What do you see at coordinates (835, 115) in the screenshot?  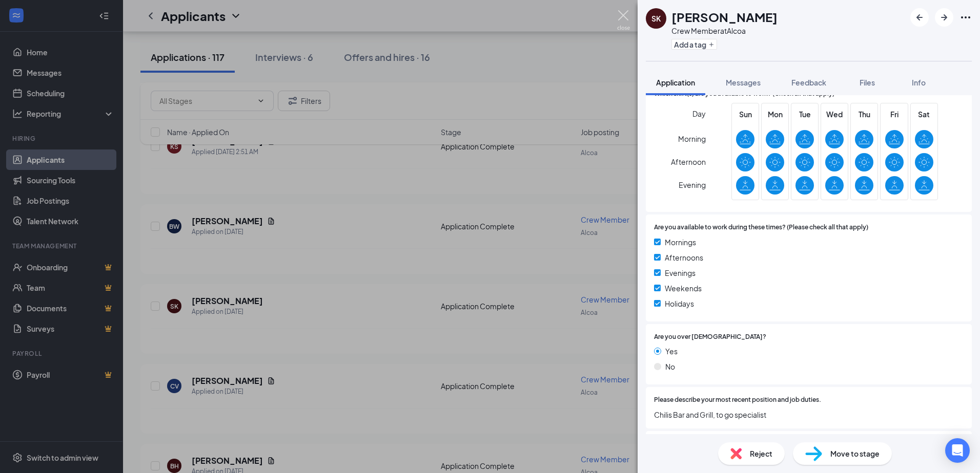 I see `span: Wed` at bounding box center [835, 115].